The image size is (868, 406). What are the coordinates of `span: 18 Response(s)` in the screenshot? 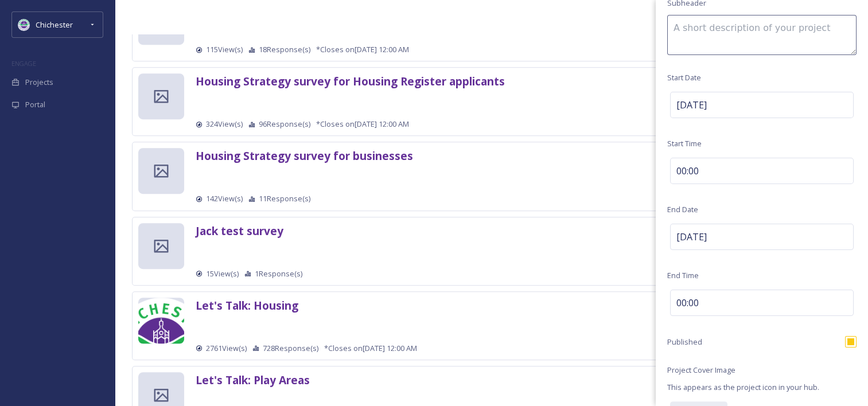 It's located at (285, 49).